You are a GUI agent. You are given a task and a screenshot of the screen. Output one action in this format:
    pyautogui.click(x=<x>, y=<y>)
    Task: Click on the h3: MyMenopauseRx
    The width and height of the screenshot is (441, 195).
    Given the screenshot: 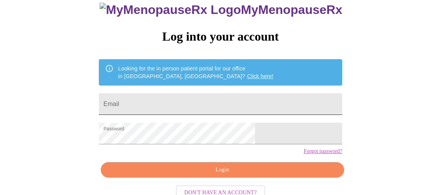 What is the action you would take?
    pyautogui.click(x=221, y=10)
    